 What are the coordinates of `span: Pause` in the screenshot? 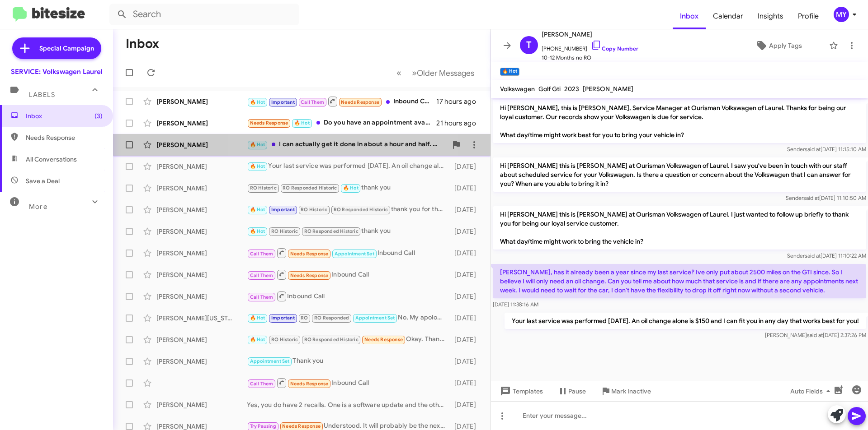 It's located at (577, 391).